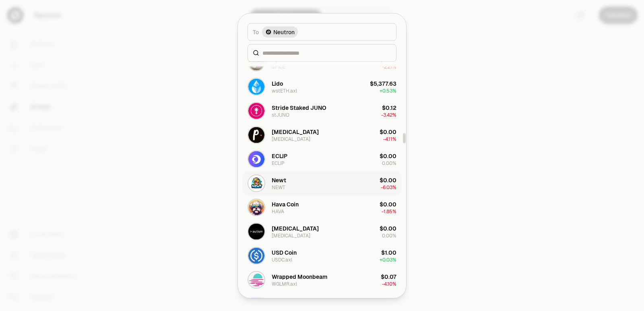 The height and width of the screenshot is (311, 644). I want to click on span: + 0.53%, so click(388, 91).